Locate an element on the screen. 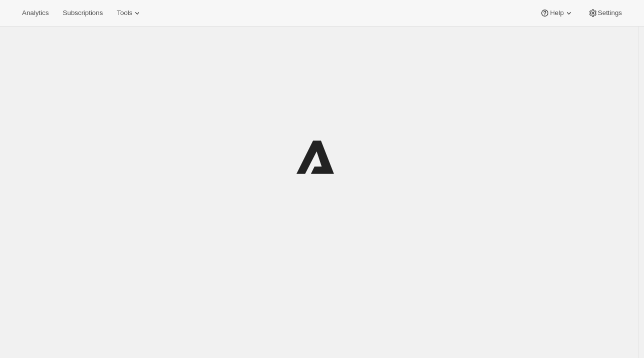 This screenshot has height=358, width=644. span: Tools is located at coordinates (124, 13).